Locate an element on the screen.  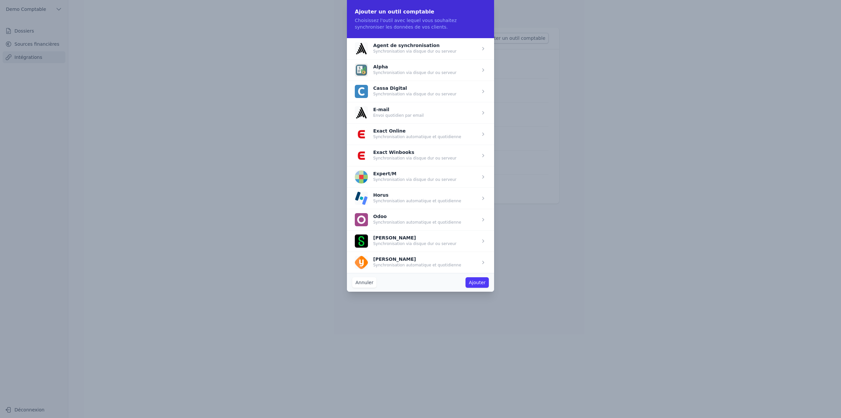
p: E-mail is located at coordinates (398, 109).